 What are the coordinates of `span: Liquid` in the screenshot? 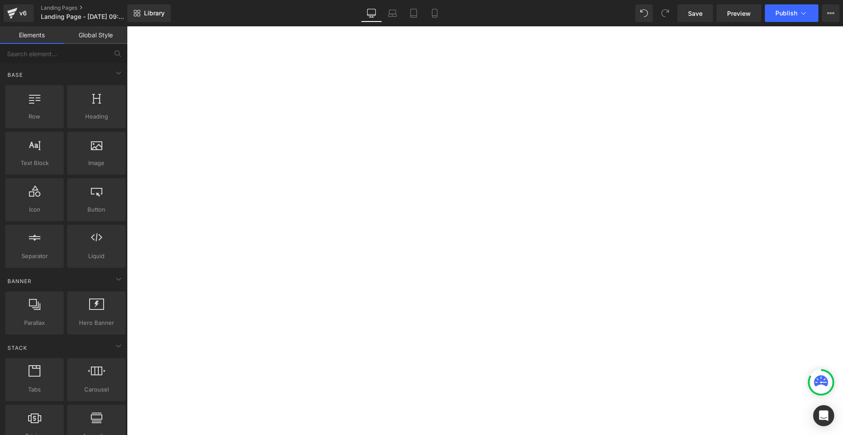 It's located at (96, 256).